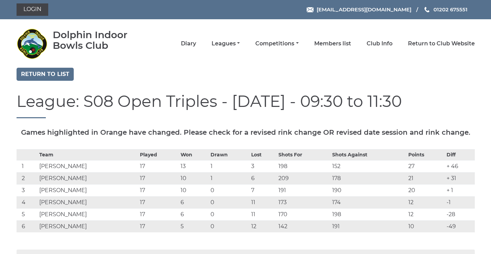 The width and height of the screenshot is (491, 254). I want to click on td: 170, so click(303, 214).